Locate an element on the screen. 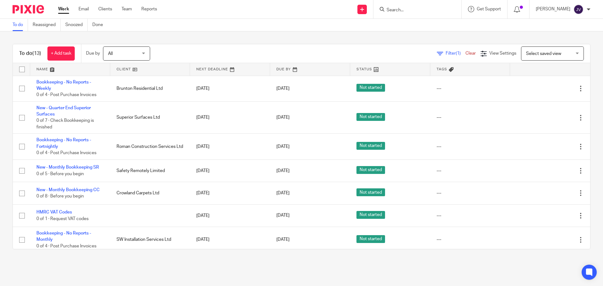  a: Email is located at coordinates (84, 9).